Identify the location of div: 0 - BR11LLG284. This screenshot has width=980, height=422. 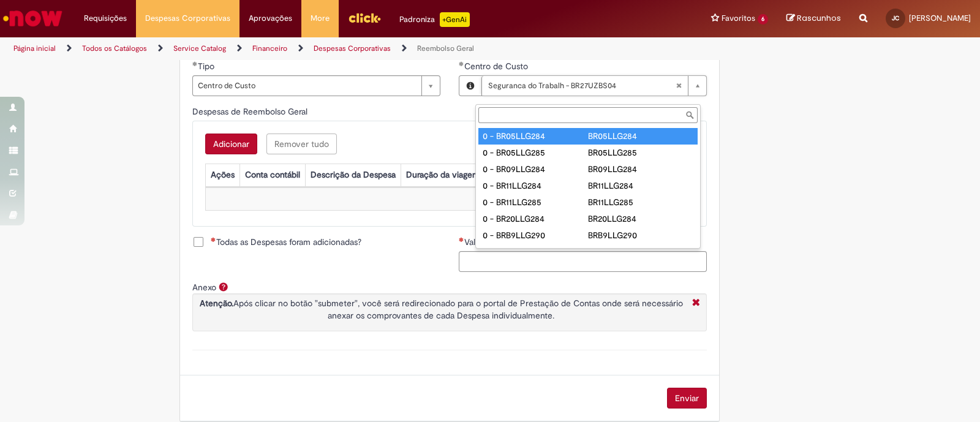
(535, 185).